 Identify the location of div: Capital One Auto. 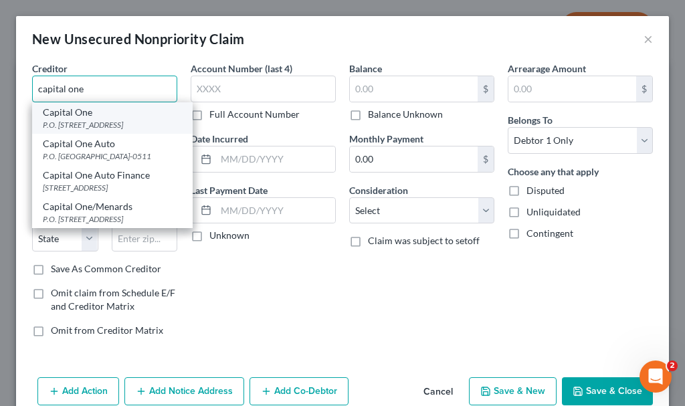
(112, 144).